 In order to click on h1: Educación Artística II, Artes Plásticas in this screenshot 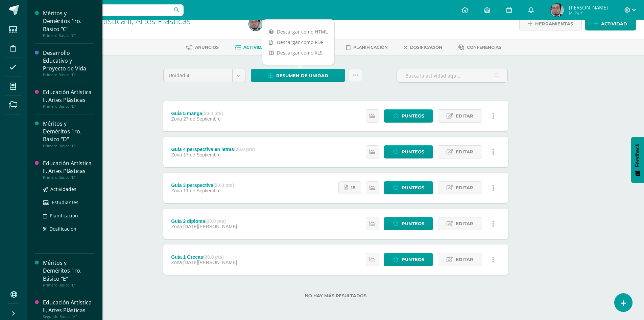, I will do `click(147, 20)`.